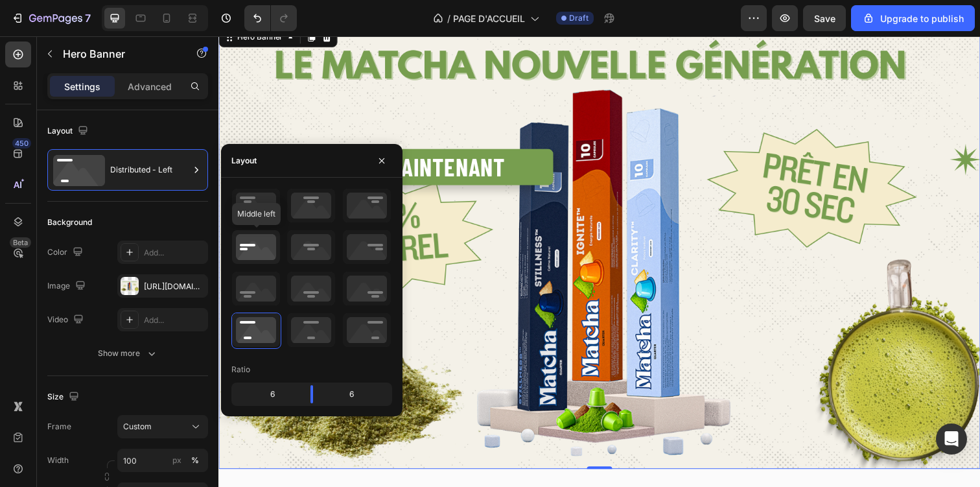 This screenshot has height=487, width=980. I want to click on div: Undo/Redo, so click(270, 18).